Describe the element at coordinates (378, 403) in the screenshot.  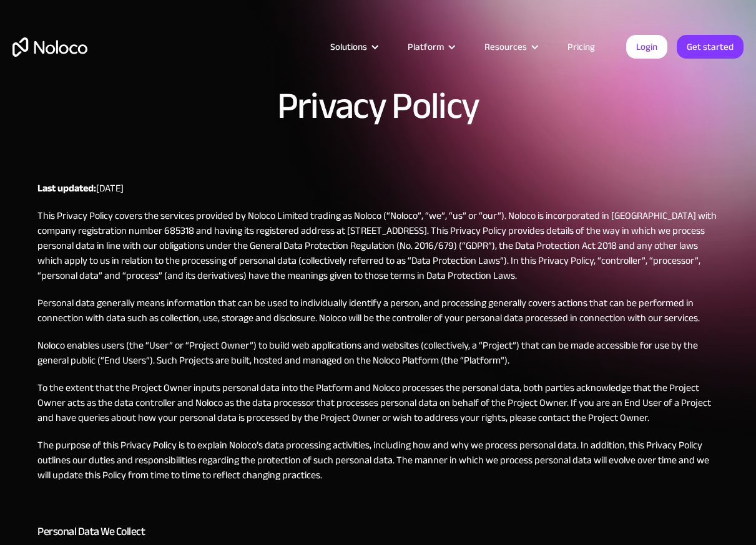
I see `p: To the extent that the Project Owner inputs personal data into the Platform and Noloco processes ...` at that location.